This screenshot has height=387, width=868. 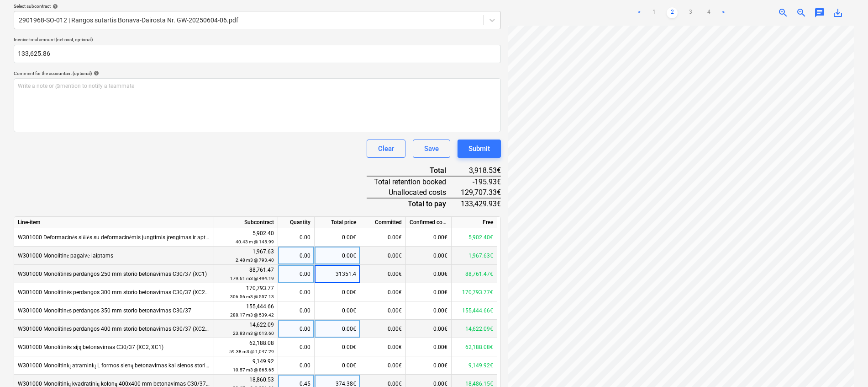 I want to click on button: Clear, so click(x=386, y=148).